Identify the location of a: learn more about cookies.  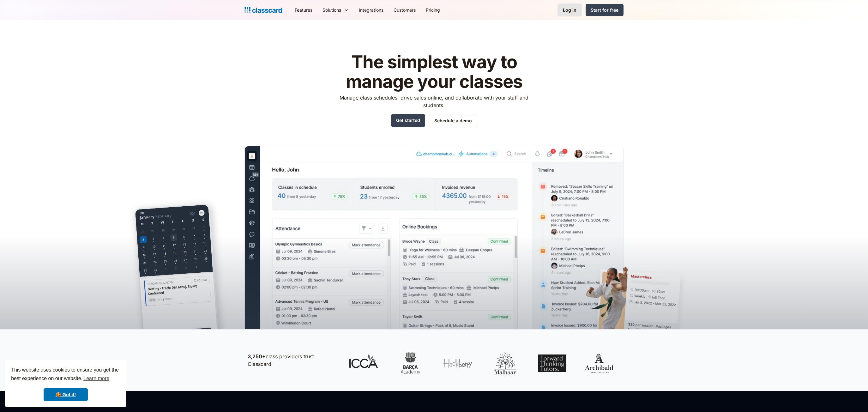
(96, 379).